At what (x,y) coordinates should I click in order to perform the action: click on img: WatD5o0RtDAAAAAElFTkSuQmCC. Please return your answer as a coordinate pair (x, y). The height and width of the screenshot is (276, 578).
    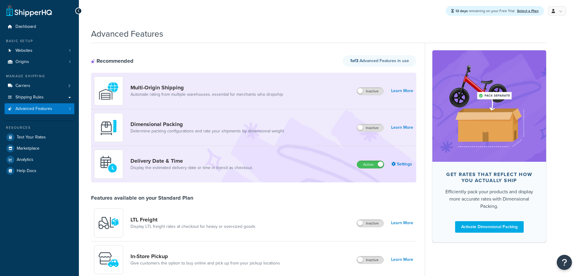
    Looking at the image, I should click on (109, 91).